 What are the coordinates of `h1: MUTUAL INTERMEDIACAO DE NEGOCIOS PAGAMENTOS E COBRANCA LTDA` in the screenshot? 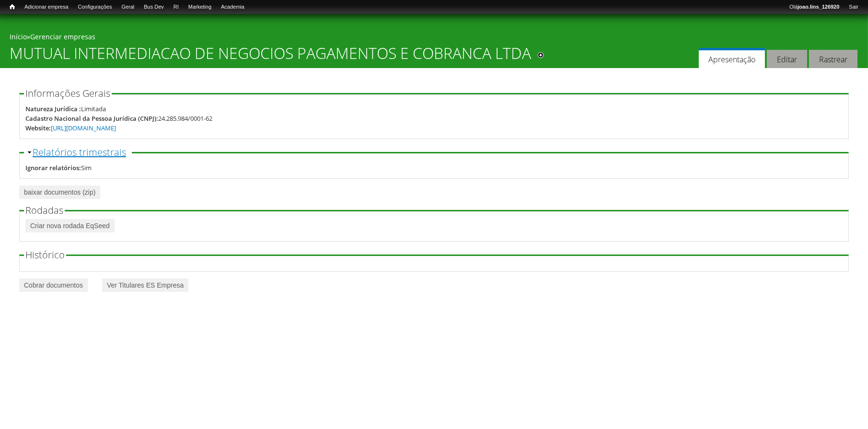 It's located at (270, 56).